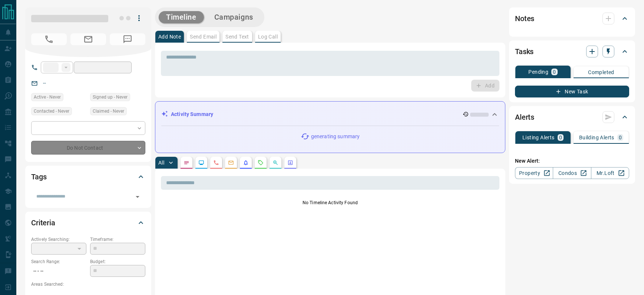 The width and height of the screenshot is (644, 295). What do you see at coordinates (572, 92) in the screenshot?
I see `button: New Task` at bounding box center [572, 92].